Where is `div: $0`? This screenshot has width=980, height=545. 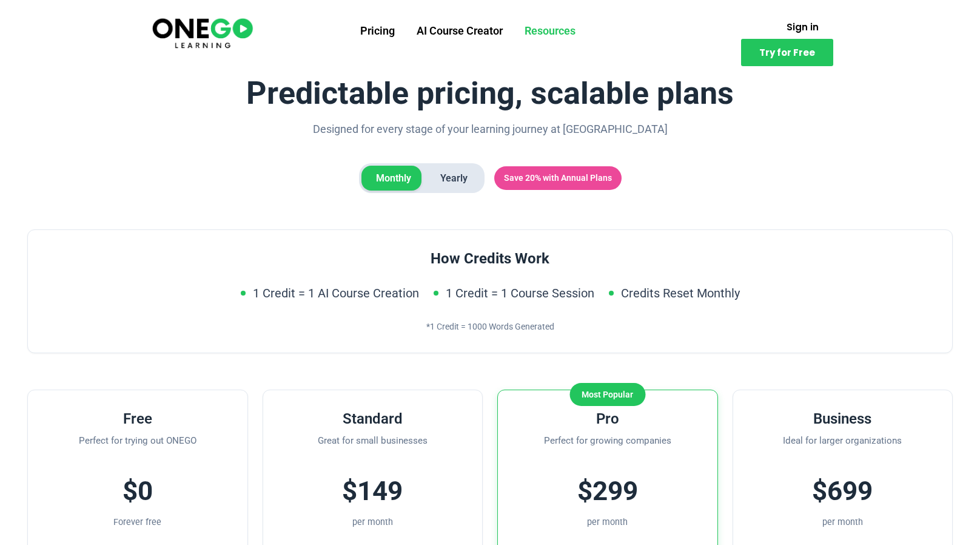
div: $0 is located at coordinates (138, 491).